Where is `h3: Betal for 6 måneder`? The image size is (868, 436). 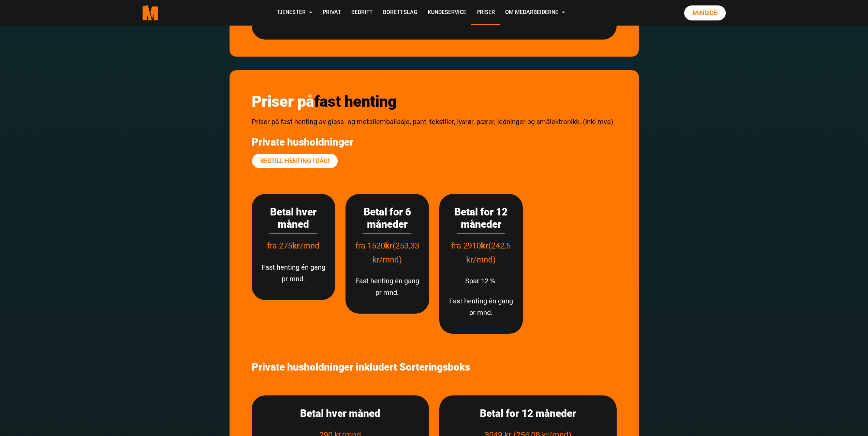 h3: Betal for 6 måneder is located at coordinates (387, 218).